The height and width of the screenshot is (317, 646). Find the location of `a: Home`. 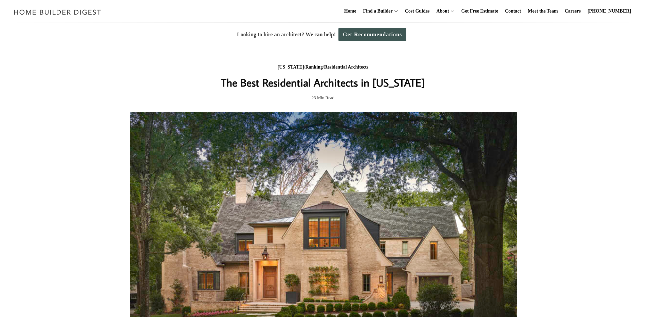

a: Home is located at coordinates (350, 11).